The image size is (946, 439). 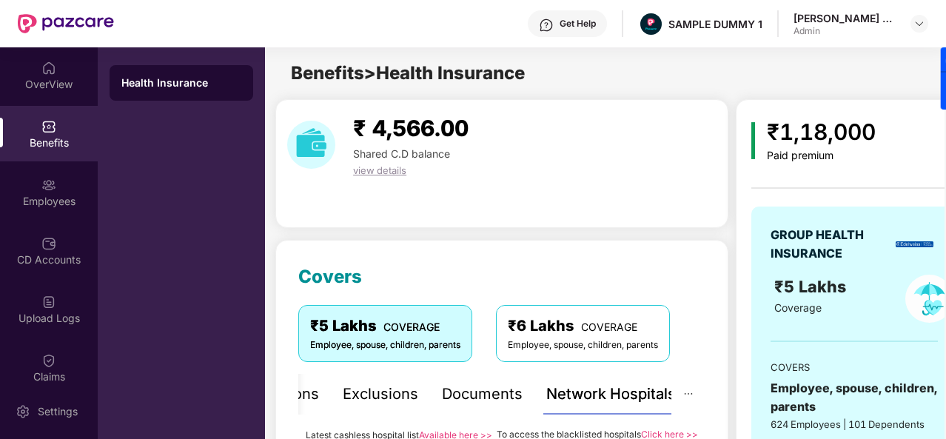 I want to click on img: svg+xml;base64,PHN2ZyBpZD0iVXBsb2FkX0xvZ3MiIGRhdGEtbmFtZT0iVXBsb2FkIExvZ3MiIHhtbG5zPSJodHRwOi8vd3..., so click(x=49, y=302).